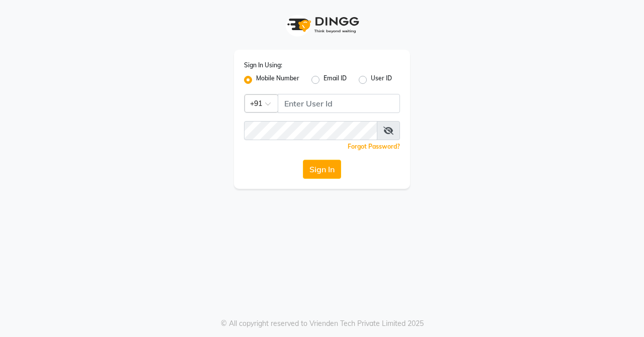 Image resolution: width=644 pixels, height=337 pixels. I want to click on label: User ID, so click(381, 80).